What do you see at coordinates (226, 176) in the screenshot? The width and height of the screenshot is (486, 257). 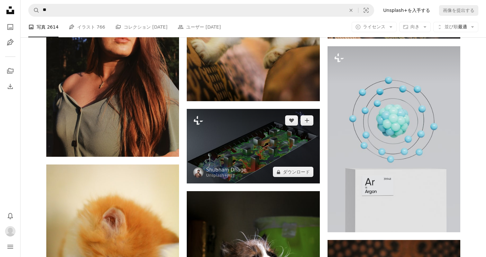 I see `div: 向け` at bounding box center [226, 176].